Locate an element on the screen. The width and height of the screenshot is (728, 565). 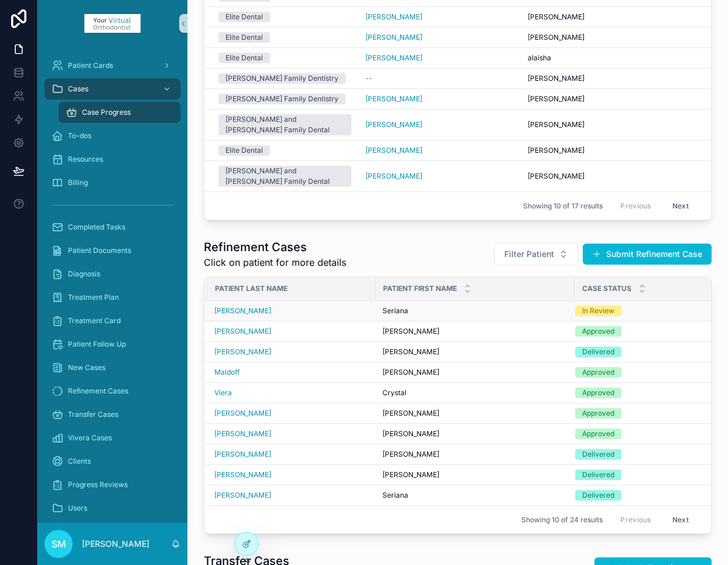
span: Case Progress is located at coordinates (106, 112).